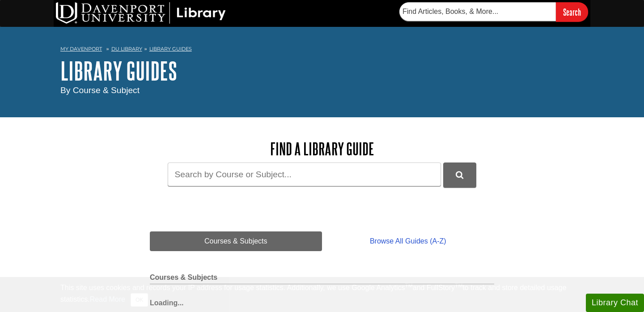 This screenshot has height=312, width=644. What do you see at coordinates (494, 12) in the screenshot?
I see `form: Searches DU Library's articles, books, and more` at bounding box center [494, 12].